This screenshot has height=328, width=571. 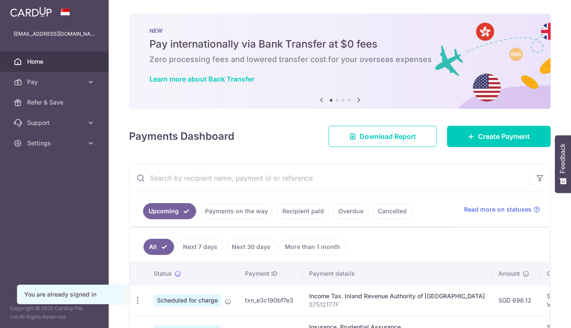 What do you see at coordinates (502, 209) in the screenshot?
I see `a: Read more on statuses` at bounding box center [502, 209].